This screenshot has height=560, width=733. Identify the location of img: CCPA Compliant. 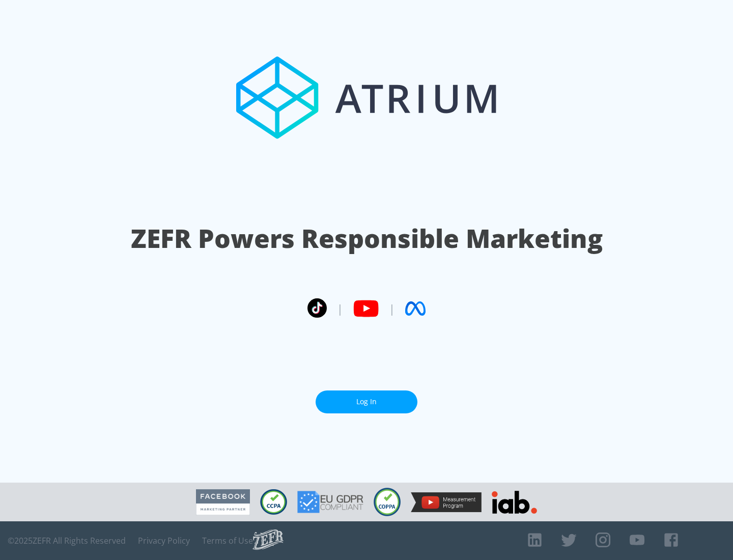
(273, 502).